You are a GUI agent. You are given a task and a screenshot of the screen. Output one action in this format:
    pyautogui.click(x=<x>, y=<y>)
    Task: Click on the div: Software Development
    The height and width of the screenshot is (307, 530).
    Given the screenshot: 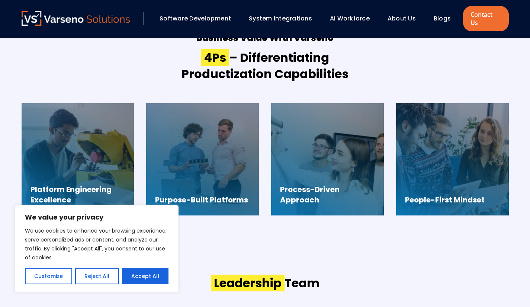 What is the action you would take?
    pyautogui.click(x=198, y=19)
    